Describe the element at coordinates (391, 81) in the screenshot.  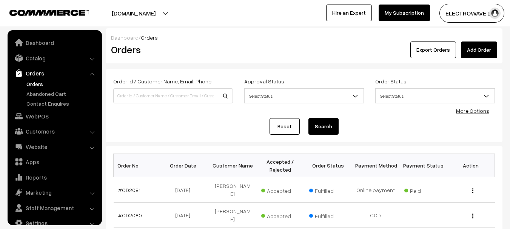
I see `label: Order Status` at that location.